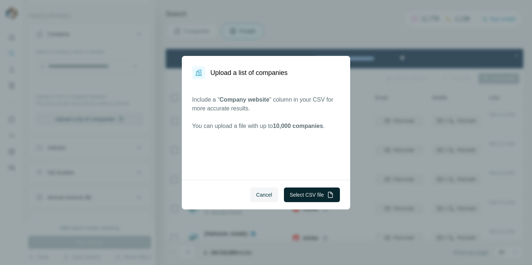  What do you see at coordinates (264, 195) in the screenshot?
I see `span: Cancel` at bounding box center [264, 195].